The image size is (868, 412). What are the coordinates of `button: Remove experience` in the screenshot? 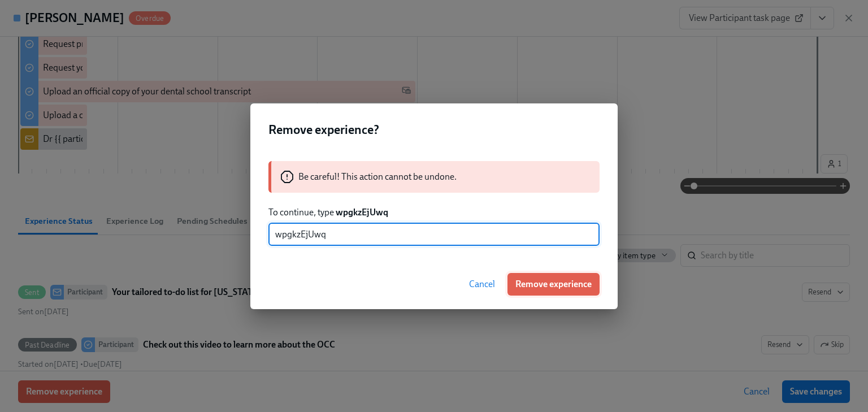 It's located at (554, 285).